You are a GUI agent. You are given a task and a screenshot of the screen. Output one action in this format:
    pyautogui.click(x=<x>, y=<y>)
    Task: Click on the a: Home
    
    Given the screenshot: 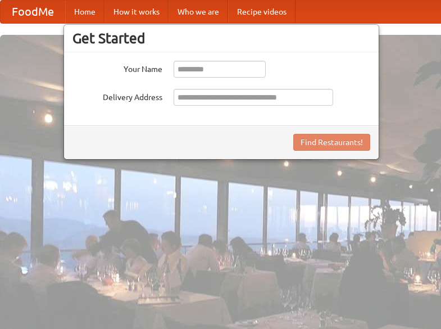 What is the action you would take?
    pyautogui.click(x=85, y=12)
    